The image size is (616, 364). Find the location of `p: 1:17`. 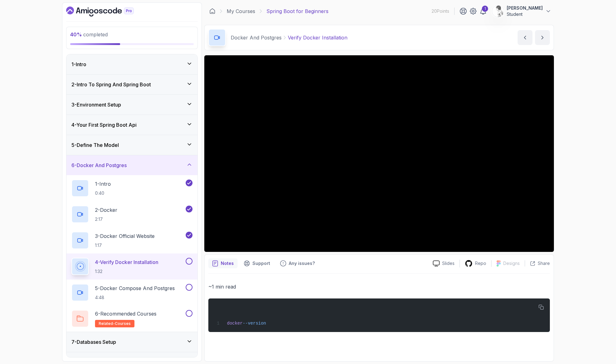

p: 1:17 is located at coordinates (125, 245).